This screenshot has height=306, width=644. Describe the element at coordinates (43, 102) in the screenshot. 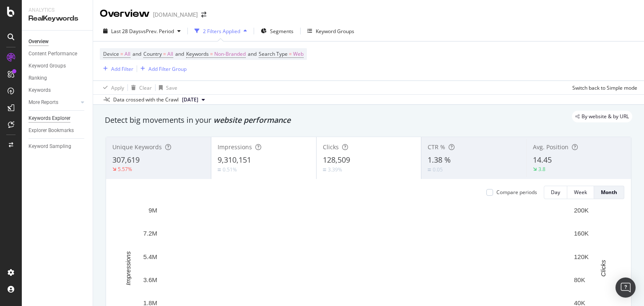

I see `div: More Reports` at that location.